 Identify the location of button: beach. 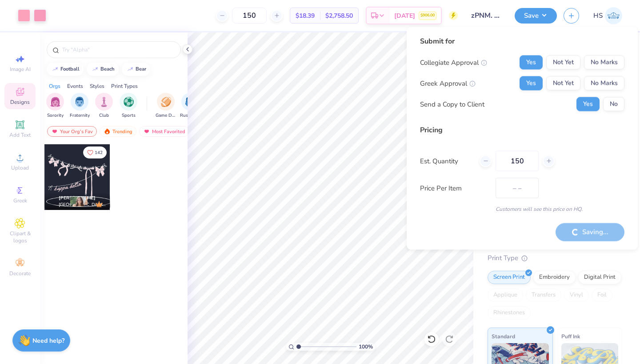
(102, 69).